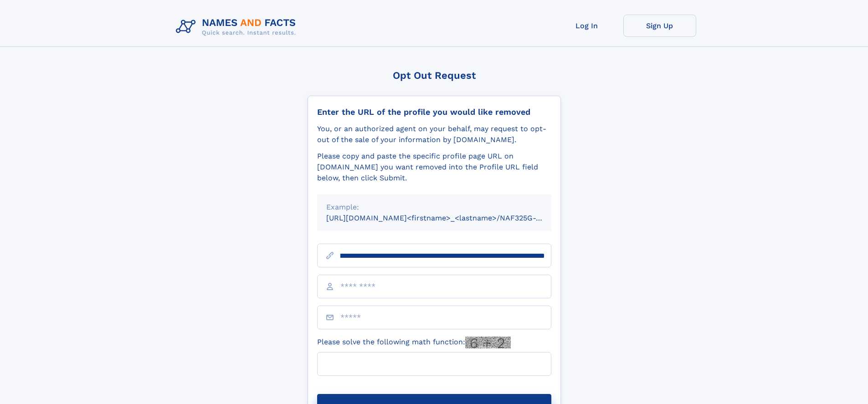 This screenshot has height=404, width=868. Describe the element at coordinates (434, 75) in the screenshot. I see `div: Opt Out Request` at that location.